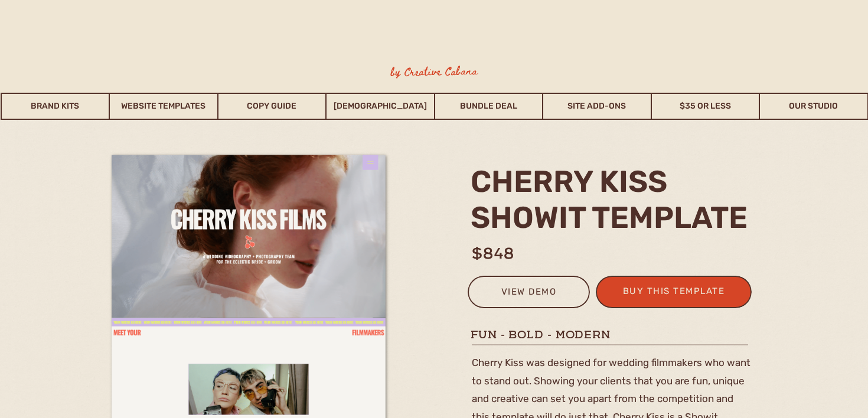 This screenshot has width=868, height=418. What do you see at coordinates (611, 334) in the screenshot?
I see `h1: Fun - Bold - Modern` at bounding box center [611, 334].